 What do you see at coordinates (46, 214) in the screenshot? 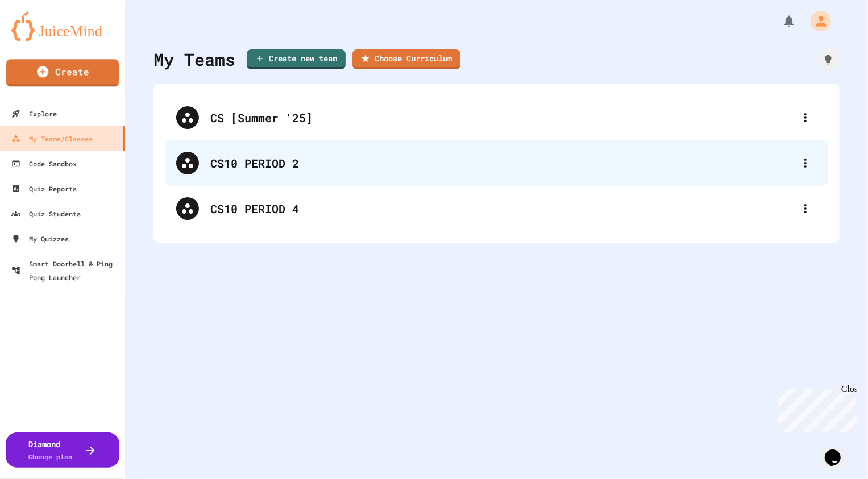
I see `div: Quiz Students` at bounding box center [46, 214].